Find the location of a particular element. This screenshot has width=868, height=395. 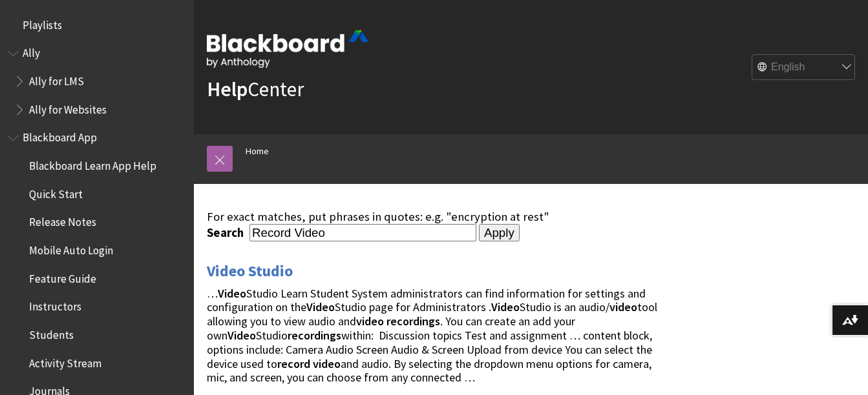

select: Site Language Selector is located at coordinates (804, 68).